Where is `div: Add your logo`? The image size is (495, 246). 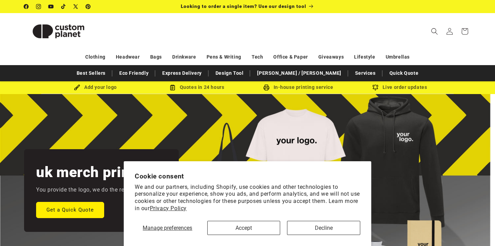 div: Add your logo is located at coordinates (95, 87).